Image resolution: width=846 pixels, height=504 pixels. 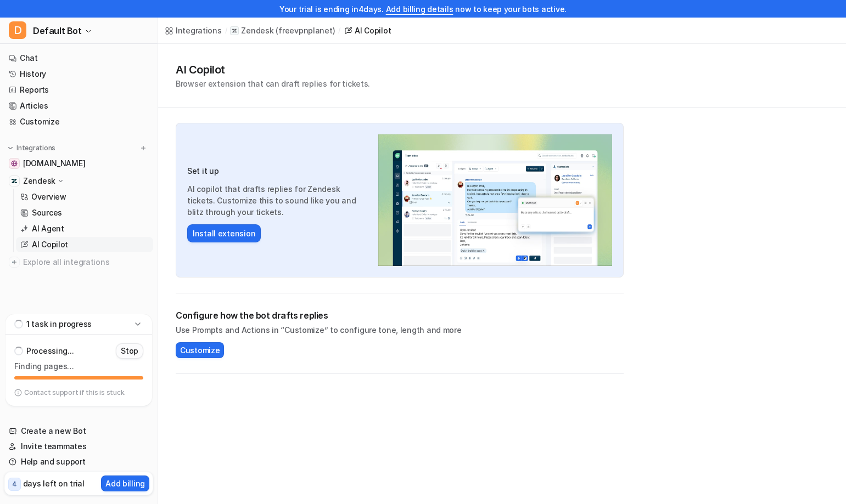 I want to click on p: Contact support if this is stuck., so click(x=75, y=393).